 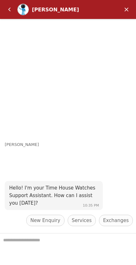 I want to click on div: Services, so click(x=81, y=220).